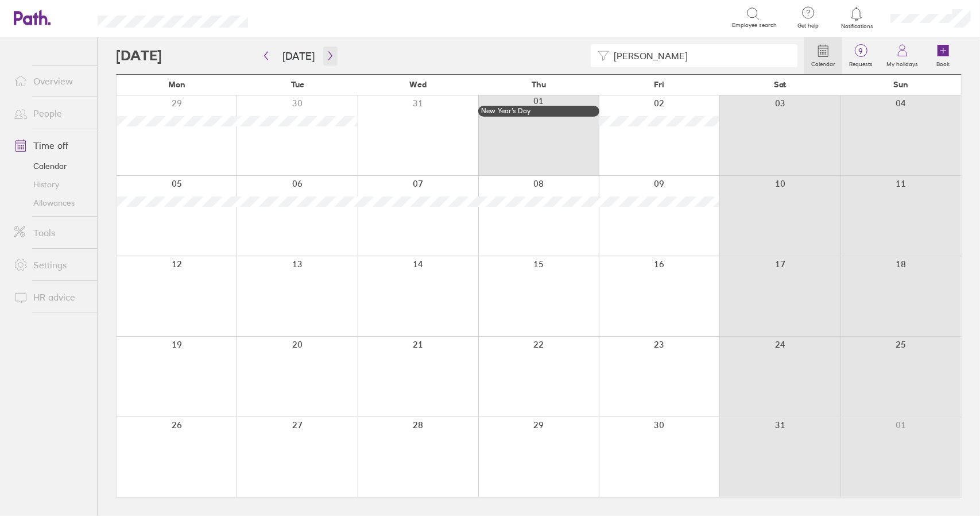 This screenshot has width=980, height=516. I want to click on a: HR advice, so click(50, 297).